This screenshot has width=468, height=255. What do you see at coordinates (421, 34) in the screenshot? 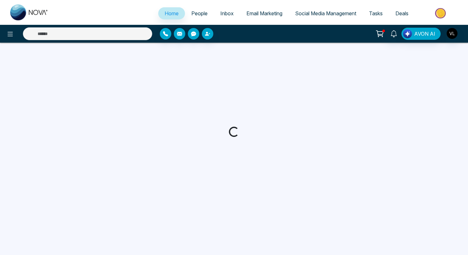
I see `button: AVON AI` at bounding box center [421, 34].